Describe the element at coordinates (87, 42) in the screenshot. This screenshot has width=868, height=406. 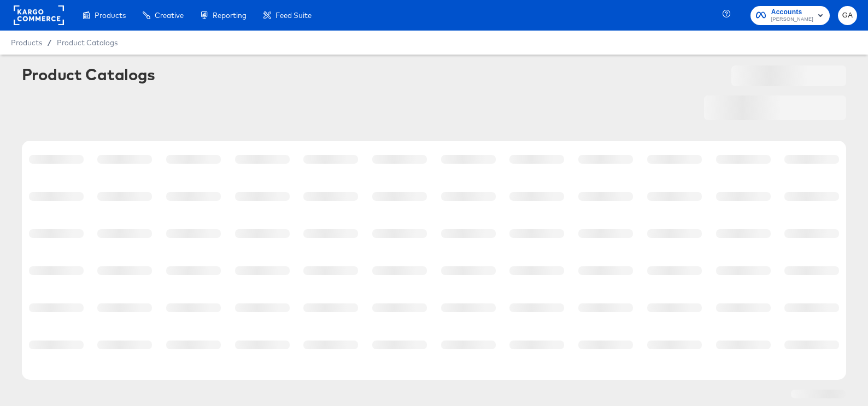
I see `a: Product Catalogs` at that location.